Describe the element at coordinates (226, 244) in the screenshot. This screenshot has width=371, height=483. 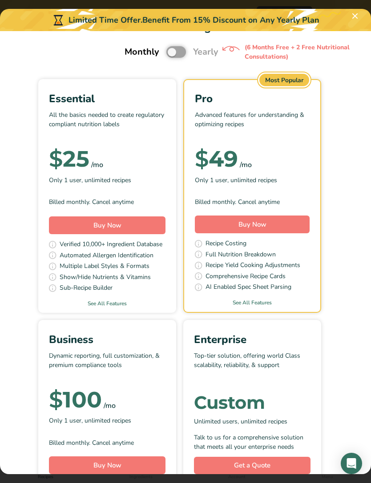
I see `span: Recipe Costing` at that location.